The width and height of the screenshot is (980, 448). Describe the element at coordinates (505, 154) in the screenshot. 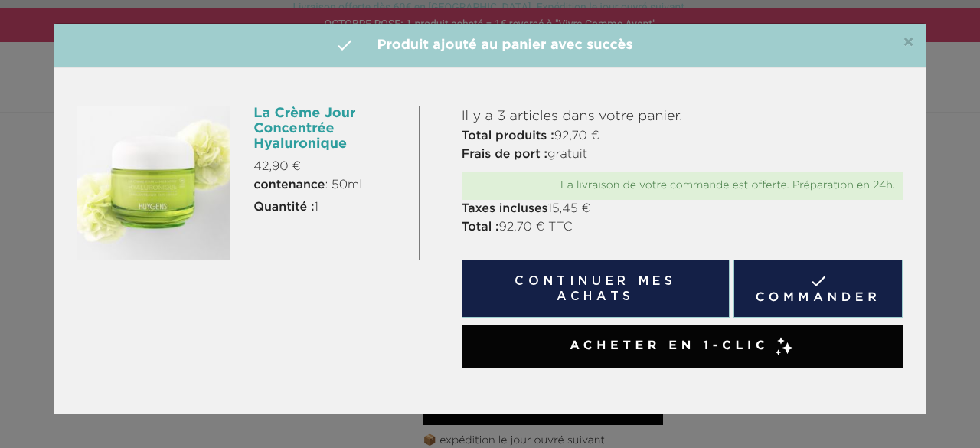

I see `strong: Frais de port :` at that location.